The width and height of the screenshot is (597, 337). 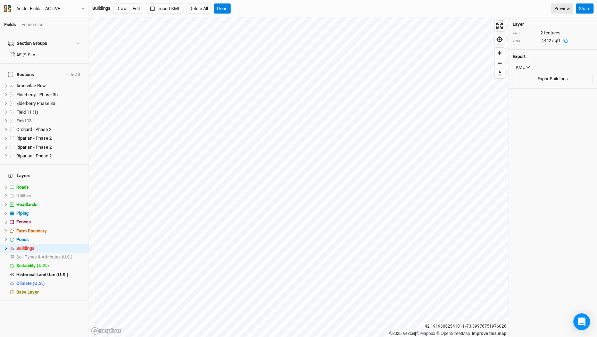 What do you see at coordinates (32, 231) in the screenshot?
I see `span: Farm Boundary` at bounding box center [32, 231].